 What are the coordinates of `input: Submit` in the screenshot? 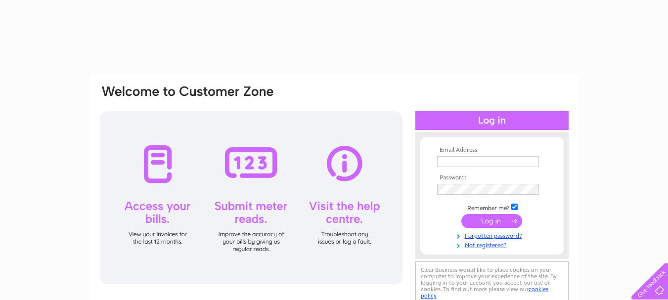 It's located at (492, 221).